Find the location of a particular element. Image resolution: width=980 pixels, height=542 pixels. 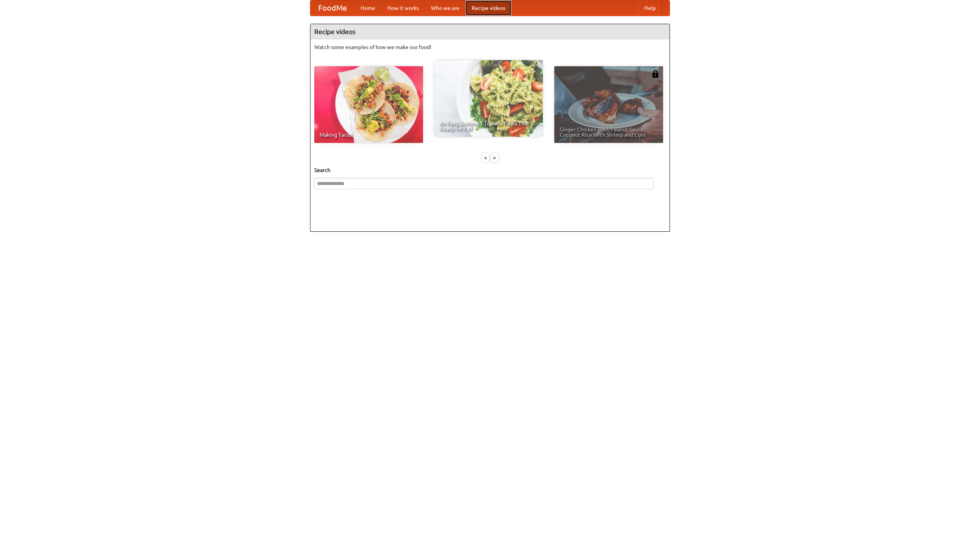

span: An Easy, Summery Tomato Pasta That's Ready for Fall is located at coordinates (488, 125).